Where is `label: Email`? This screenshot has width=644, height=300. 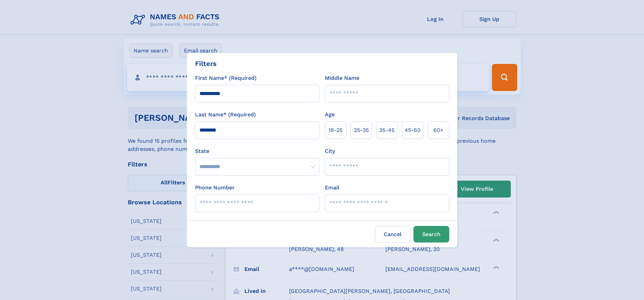 label: Email is located at coordinates (332, 188).